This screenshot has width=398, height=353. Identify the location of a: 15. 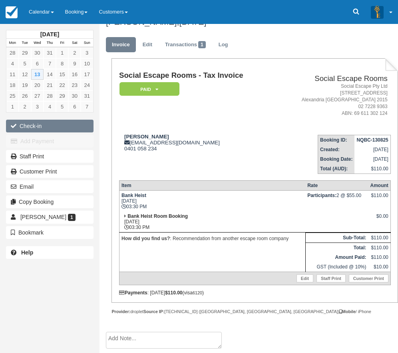
(62, 74).